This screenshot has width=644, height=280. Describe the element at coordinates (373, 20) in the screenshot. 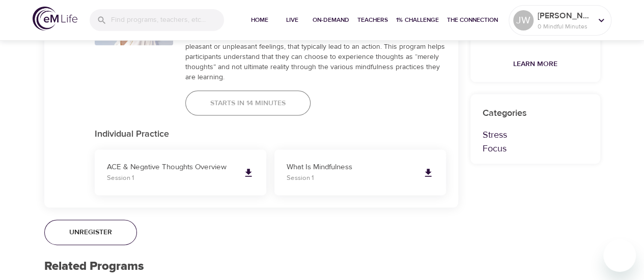

I see `span: Teachers` at that location.